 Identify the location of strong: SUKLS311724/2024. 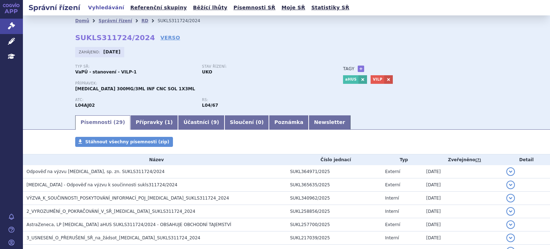
(115, 38).